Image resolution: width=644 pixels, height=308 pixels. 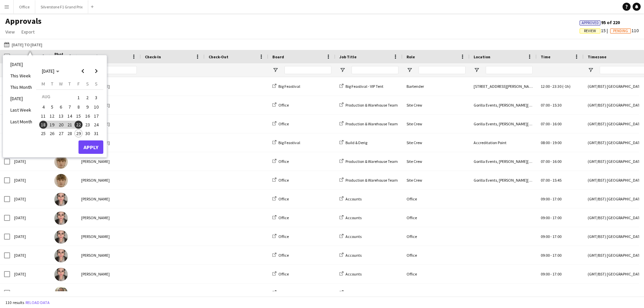 What do you see at coordinates (557, 143) in the screenshot?
I see `span: 19:00` at bounding box center [557, 143].